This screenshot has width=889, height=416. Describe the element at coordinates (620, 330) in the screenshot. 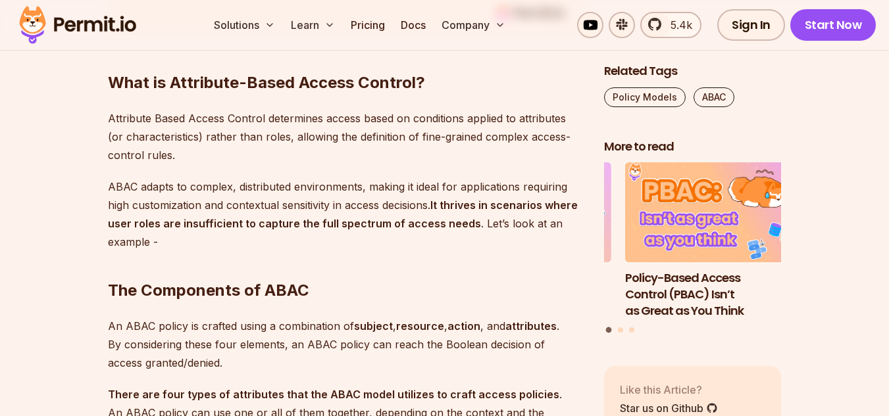

I see `button: Go to slide 2` at that location.